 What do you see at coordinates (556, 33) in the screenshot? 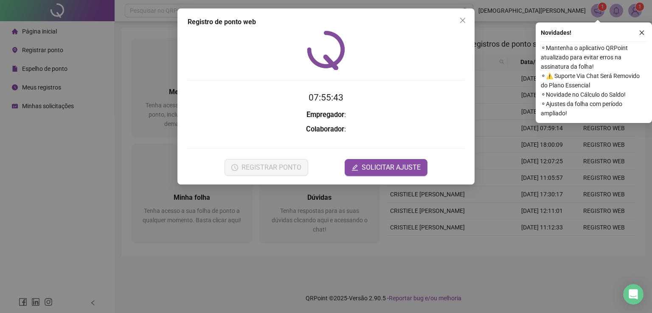
I see `span: Novidades !` at bounding box center [556, 33].